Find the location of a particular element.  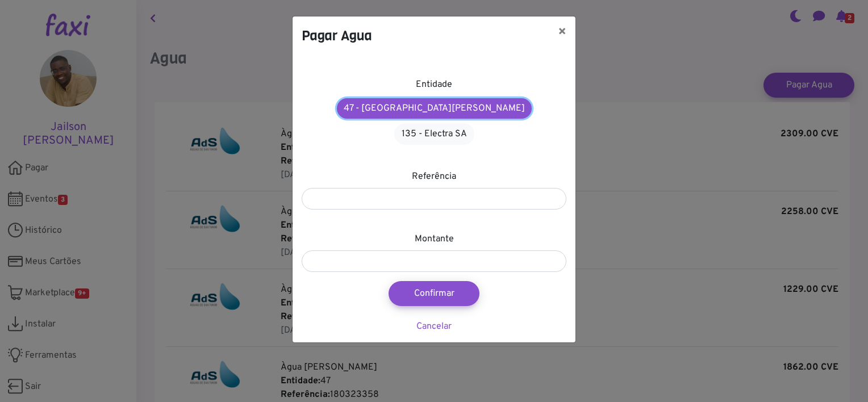

a: Cancelar is located at coordinates (434, 326).